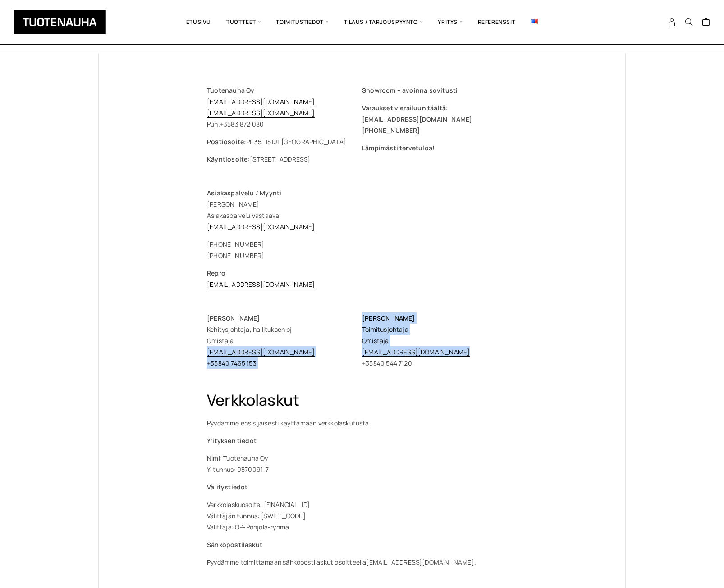 The width and height of the screenshot is (724, 588). Describe the element at coordinates (705, 23) in the screenshot. I see `a: Cart` at that location.